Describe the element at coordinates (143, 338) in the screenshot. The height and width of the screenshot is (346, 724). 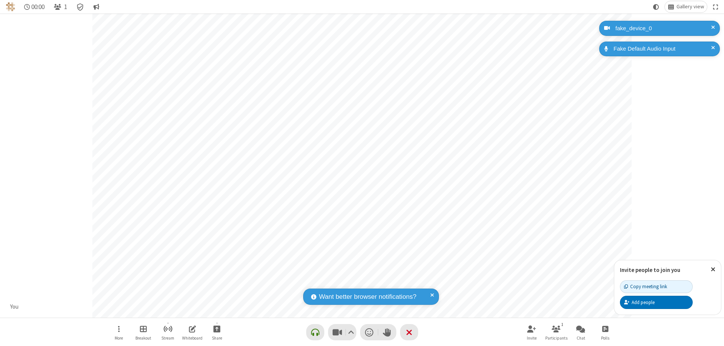
I see `span: Breakout` at that location.